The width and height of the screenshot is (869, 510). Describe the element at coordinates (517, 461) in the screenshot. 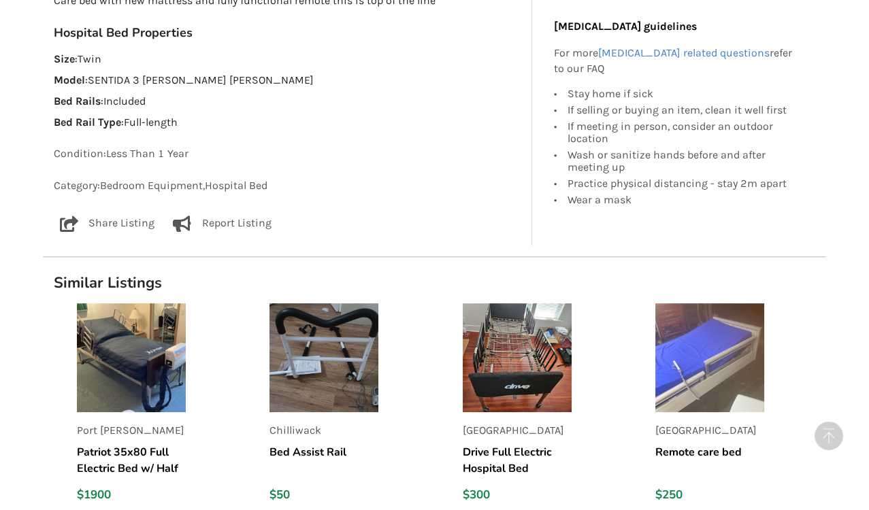

I see `h5: Drive Full Electric Hospital Bed 15005LP` at that location.